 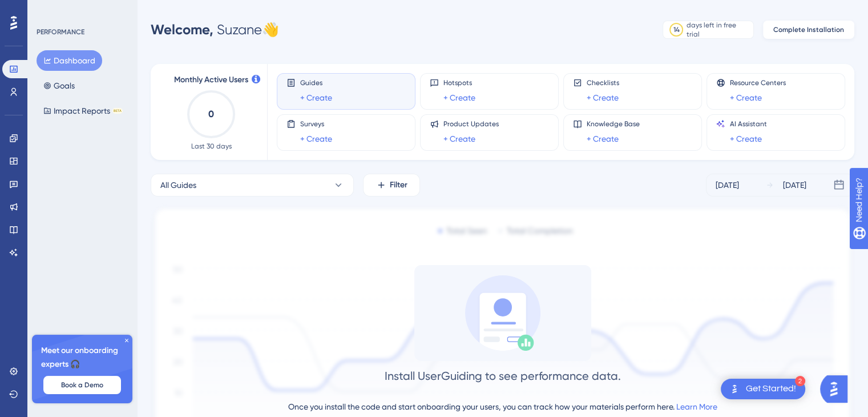 What do you see at coordinates (211, 80) in the screenshot?
I see `span: Monthly Active Users` at bounding box center [211, 80].